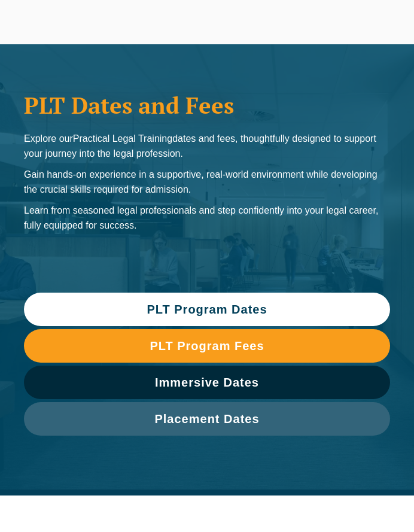  Describe the element at coordinates (207, 218) in the screenshot. I see `p: Learn from seasoned legal professionals and step confidently into your legal career, fully equipp...` at that location.